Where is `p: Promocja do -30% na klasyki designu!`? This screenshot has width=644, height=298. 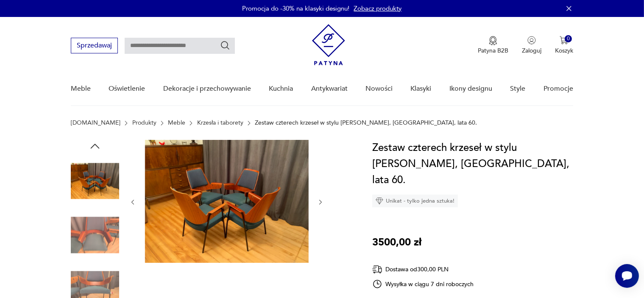
p: Promocja do -30% na klasyki designu! is located at coordinates (296, 8).